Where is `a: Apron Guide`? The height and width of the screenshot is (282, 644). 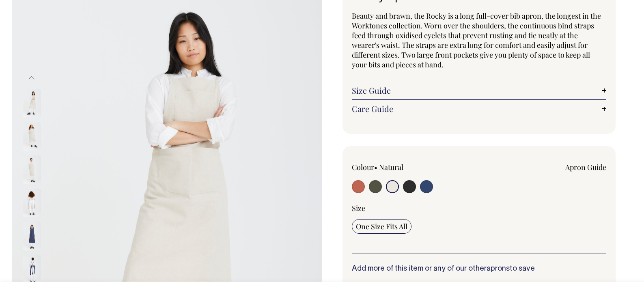
a: Apron Guide is located at coordinates (586, 167).